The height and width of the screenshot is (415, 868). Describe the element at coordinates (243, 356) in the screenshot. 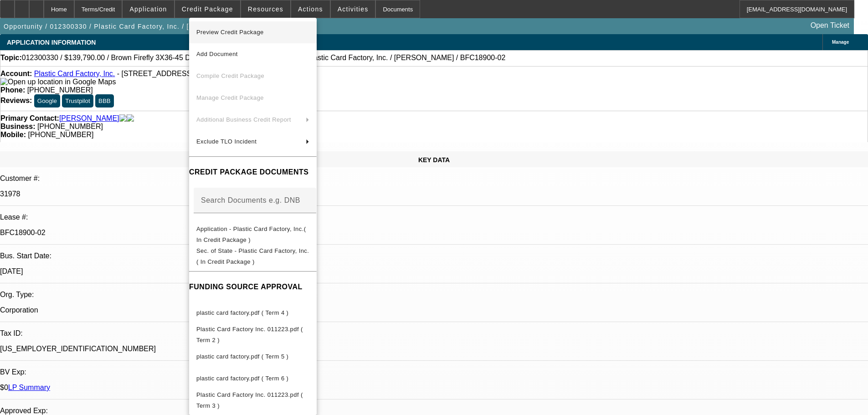

I see `span: plastic card factory.pdf ( Term 5 )` at that location.